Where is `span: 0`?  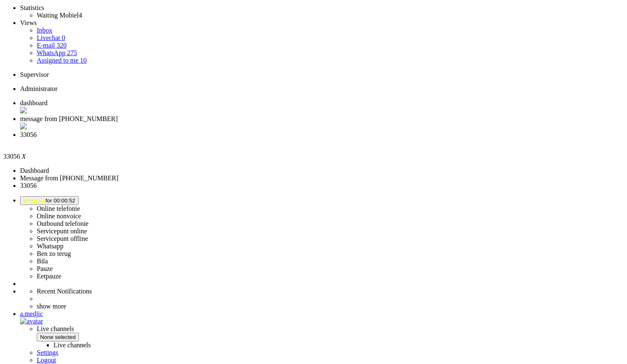
span: 0 is located at coordinates (63, 38).